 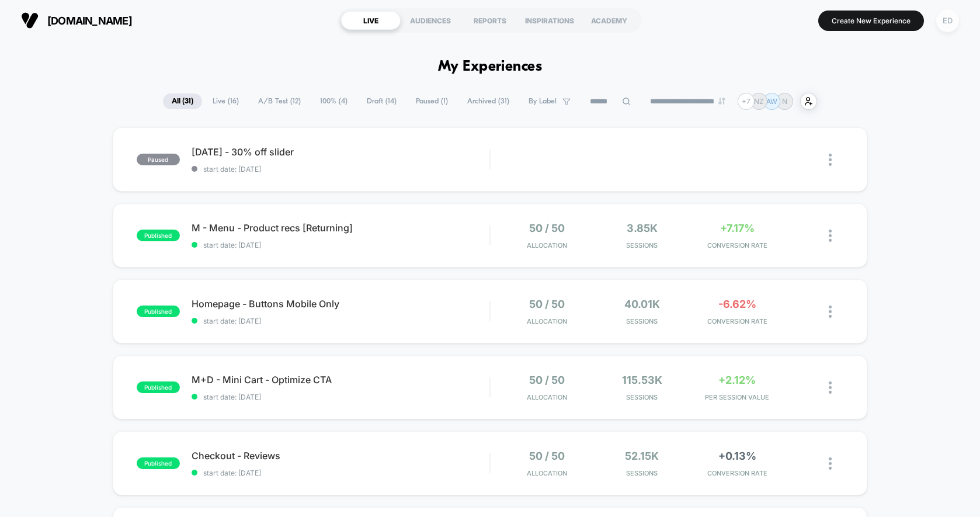 I want to click on span: Draft ( 14 ), so click(x=382, y=101).